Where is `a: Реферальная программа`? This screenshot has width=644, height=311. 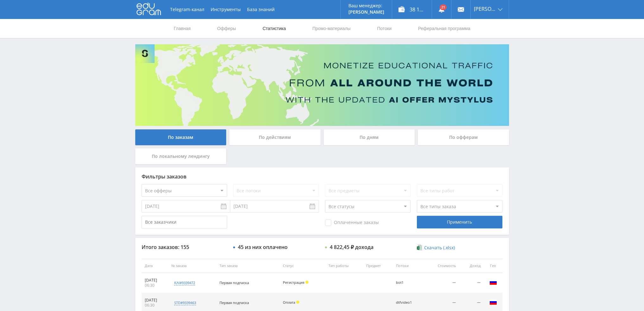
a: Реферальная программа is located at coordinates (444, 29).